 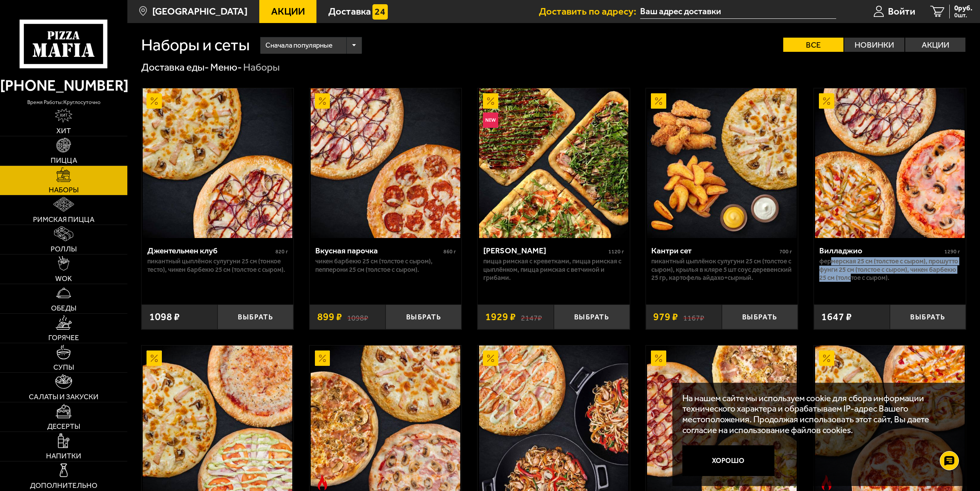 What do you see at coordinates (817, 414) in the screenshot?
I see `p: На нашем сайте мы используем cookie для сбора информации технического характера и обрабатываем IP...` at bounding box center [817, 414].